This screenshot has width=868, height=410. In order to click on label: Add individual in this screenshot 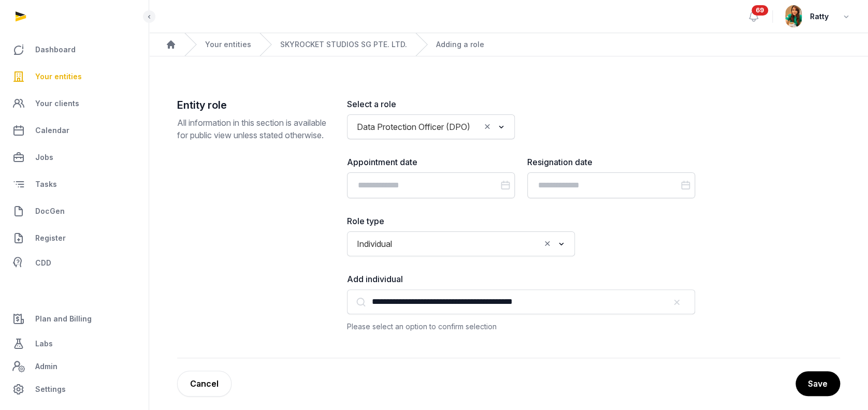, I will do `click(521, 279)`.